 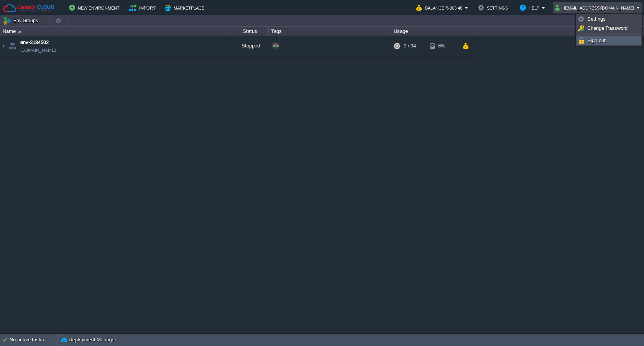 What do you see at coordinates (607, 28) in the screenshot?
I see `span: Change Password` at bounding box center [607, 28].